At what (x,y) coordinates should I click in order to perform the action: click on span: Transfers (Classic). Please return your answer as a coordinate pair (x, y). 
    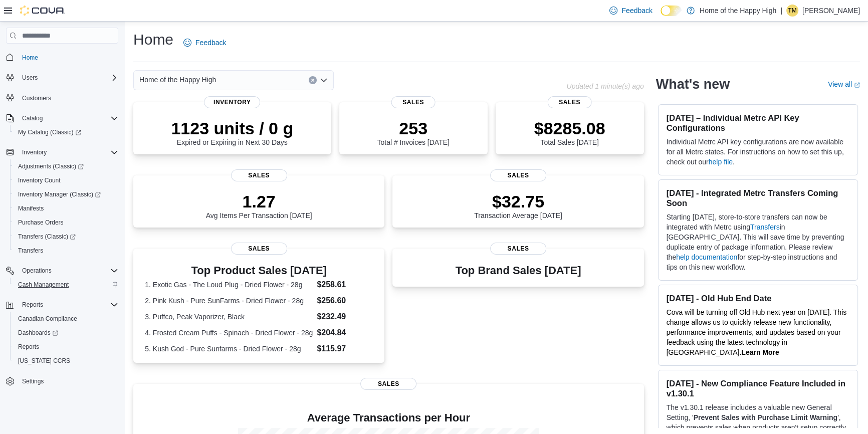
    Looking at the image, I should click on (67, 237).